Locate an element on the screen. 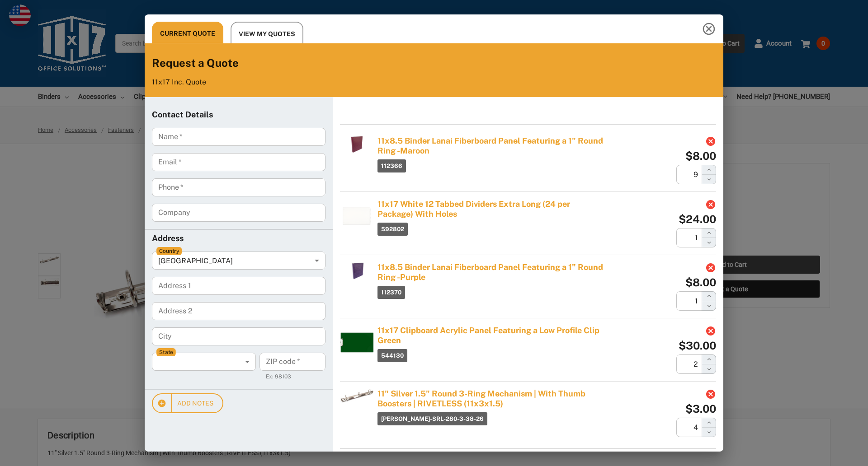  input: Company is located at coordinates (239, 213).